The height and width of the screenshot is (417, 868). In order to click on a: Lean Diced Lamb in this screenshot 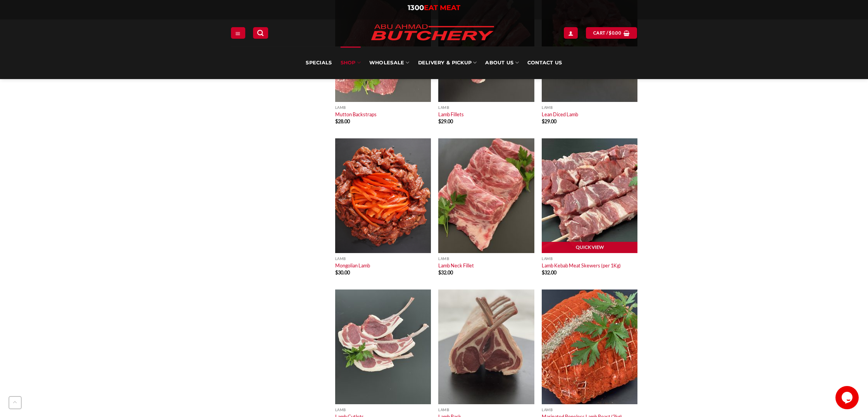, I will do `click(560, 114)`.